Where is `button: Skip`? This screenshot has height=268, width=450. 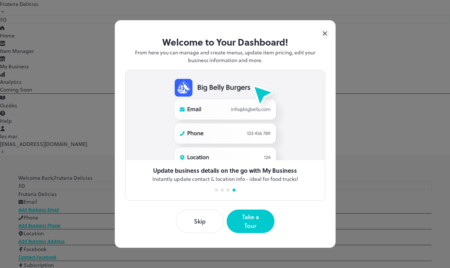 button: Skip is located at coordinates (200, 222).